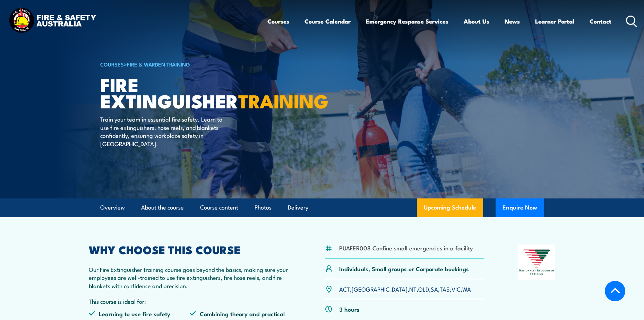 The width and height of the screenshot is (644, 320). What do you see at coordinates (219, 207) in the screenshot?
I see `a: Course content` at bounding box center [219, 207].